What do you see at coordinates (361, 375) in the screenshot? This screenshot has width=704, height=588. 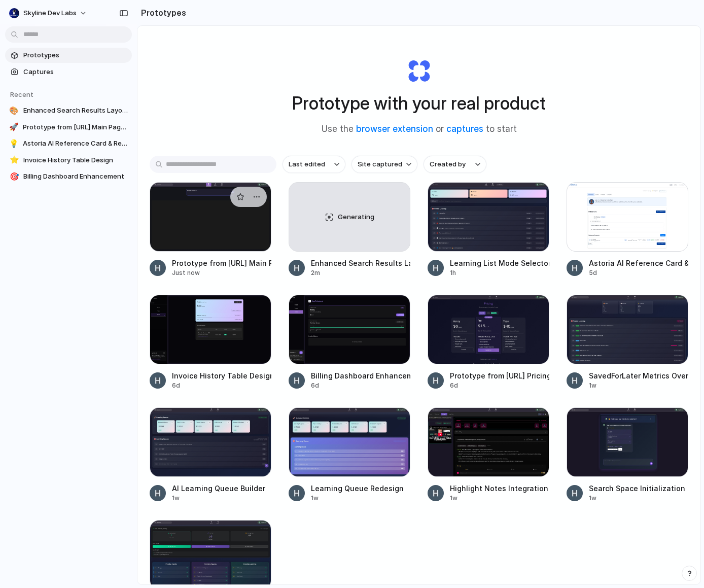 I see `div: Billing Dashboard Enhancement` at bounding box center [361, 375].